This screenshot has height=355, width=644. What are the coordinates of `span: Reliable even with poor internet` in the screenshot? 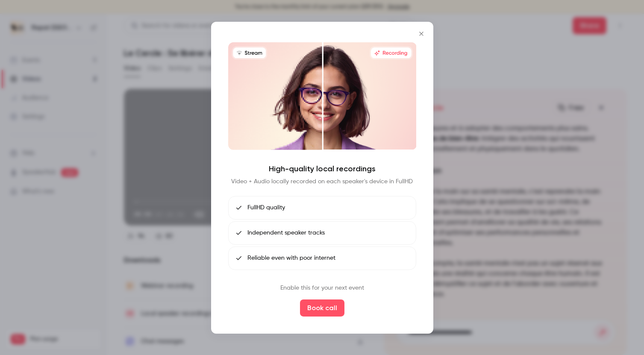 It's located at (291, 259).